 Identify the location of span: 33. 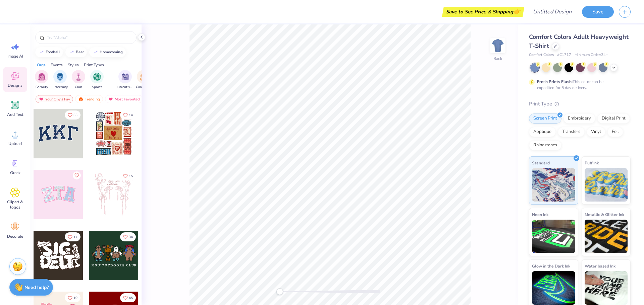
(76, 115).